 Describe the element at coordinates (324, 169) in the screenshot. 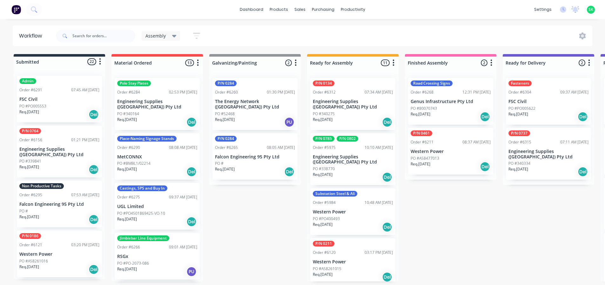

I see `p: PO #338770` at that location.